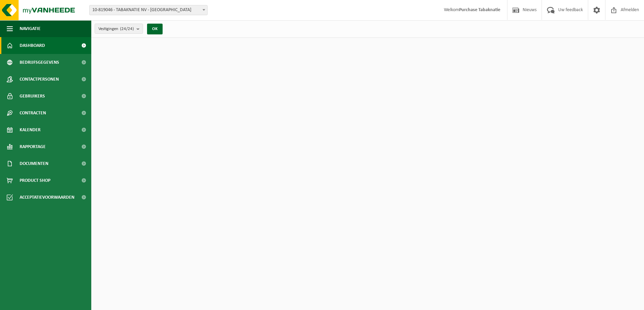  I want to click on span: Acceptatievoorwaarden, so click(47, 197).